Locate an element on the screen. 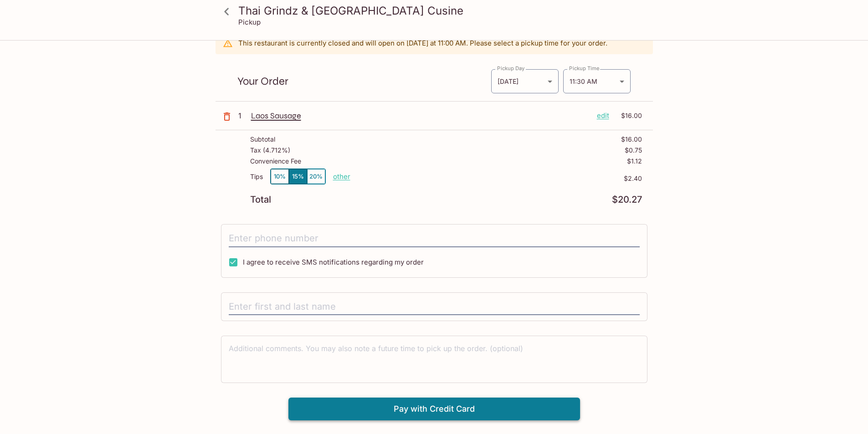  p: $2.40 is located at coordinates (497, 178).